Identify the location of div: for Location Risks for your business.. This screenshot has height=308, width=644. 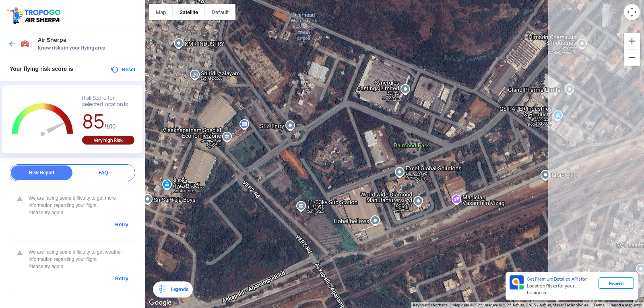
(561, 286).